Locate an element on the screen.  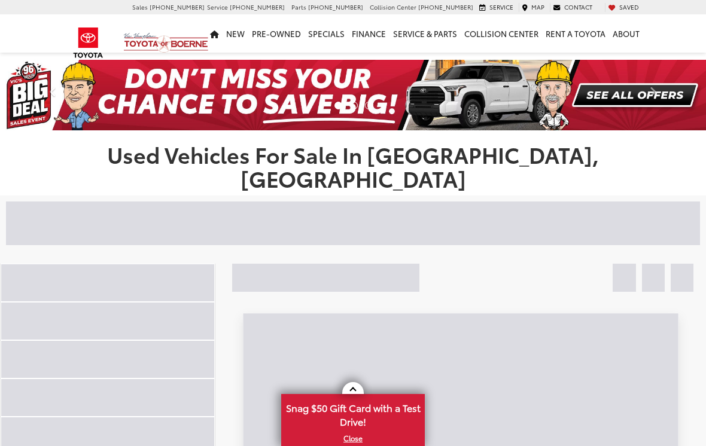
span: Sales is located at coordinates (140, 7).